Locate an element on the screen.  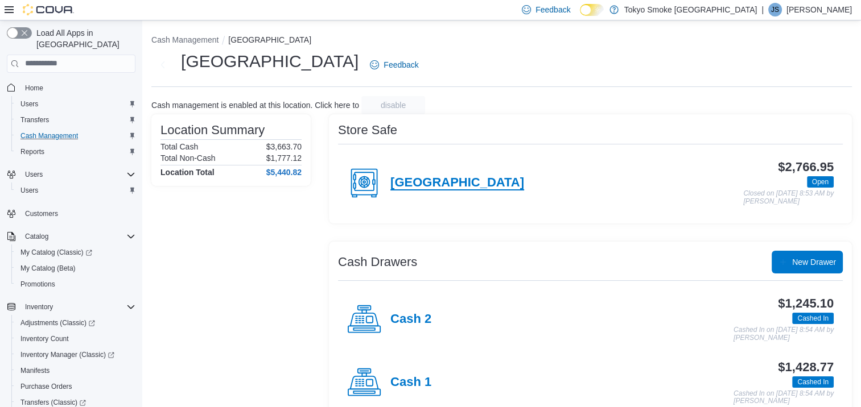
span: Transfers (Classic) is located at coordinates (53, 403).